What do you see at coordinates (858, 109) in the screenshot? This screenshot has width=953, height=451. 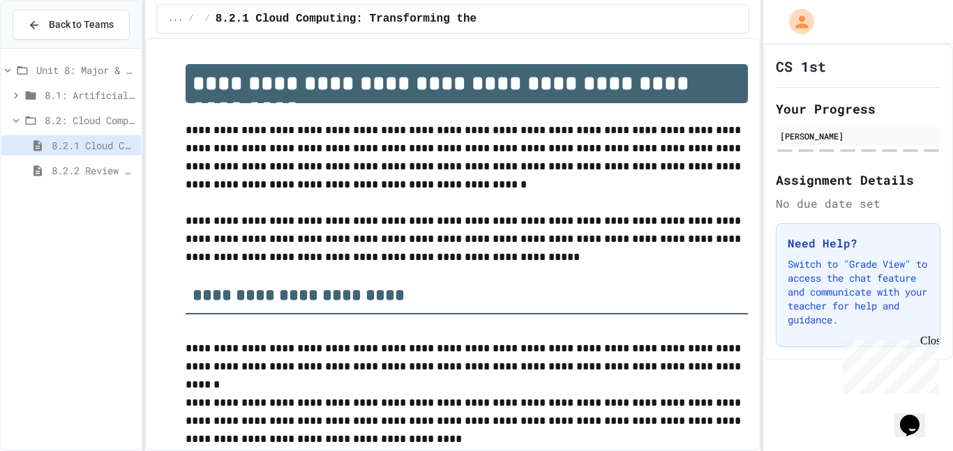 I see `h2: Your Progress` at bounding box center [858, 109].